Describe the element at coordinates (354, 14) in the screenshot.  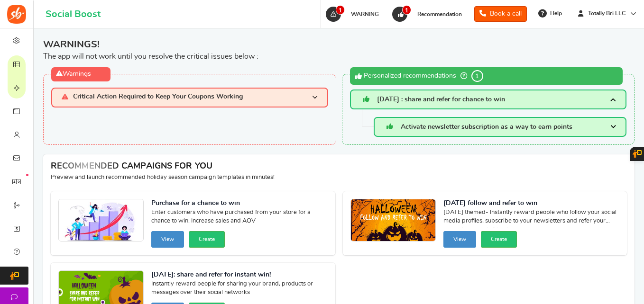
I see `a: 1 WARNING` at that location.